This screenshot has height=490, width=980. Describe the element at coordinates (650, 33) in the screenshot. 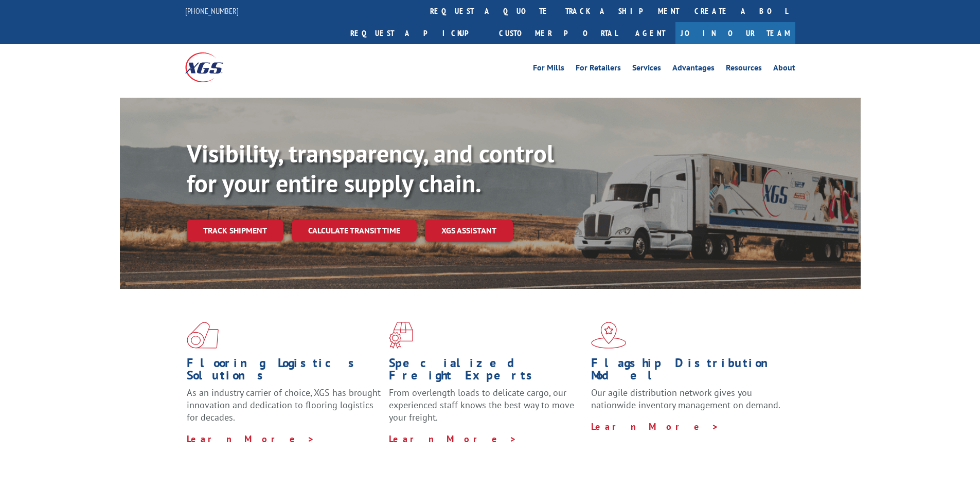

I see `a: Agent` at that location.